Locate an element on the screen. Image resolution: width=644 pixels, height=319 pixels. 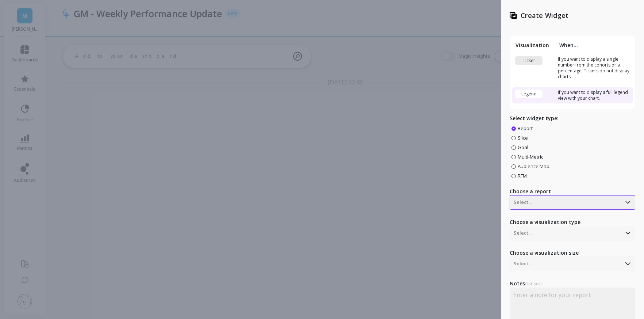
label: Choose a visualization size is located at coordinates (572, 253).